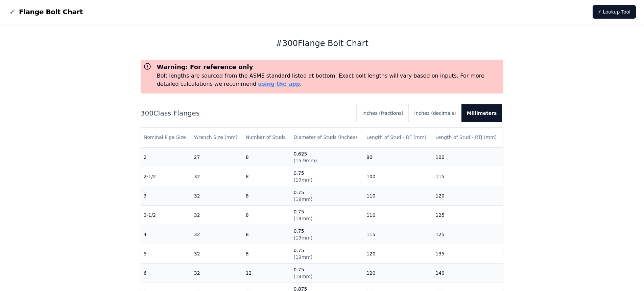 The height and width of the screenshot is (291, 644). What do you see at coordinates (435, 113) in the screenshot?
I see `button: Inches (decimals)` at bounding box center [435, 113].